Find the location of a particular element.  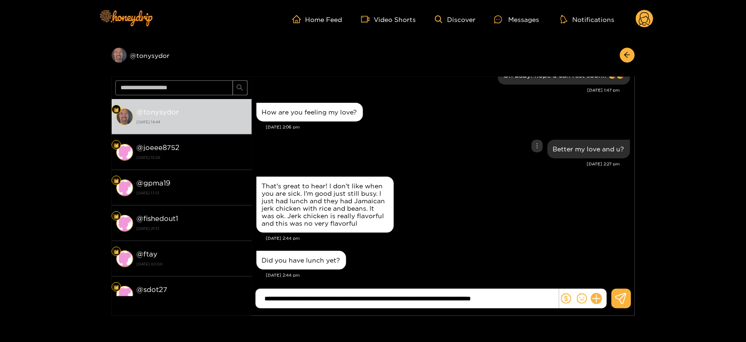

span: search is located at coordinates (240, 88).